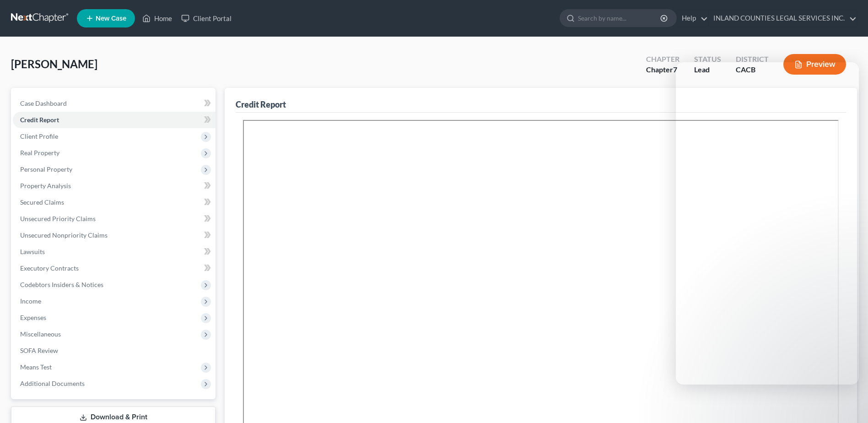  I want to click on a: Credit Report, so click(114, 120).